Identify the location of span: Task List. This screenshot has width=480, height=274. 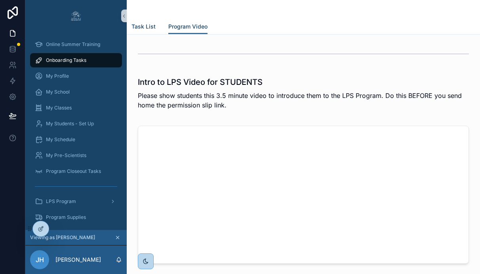
(143, 27).